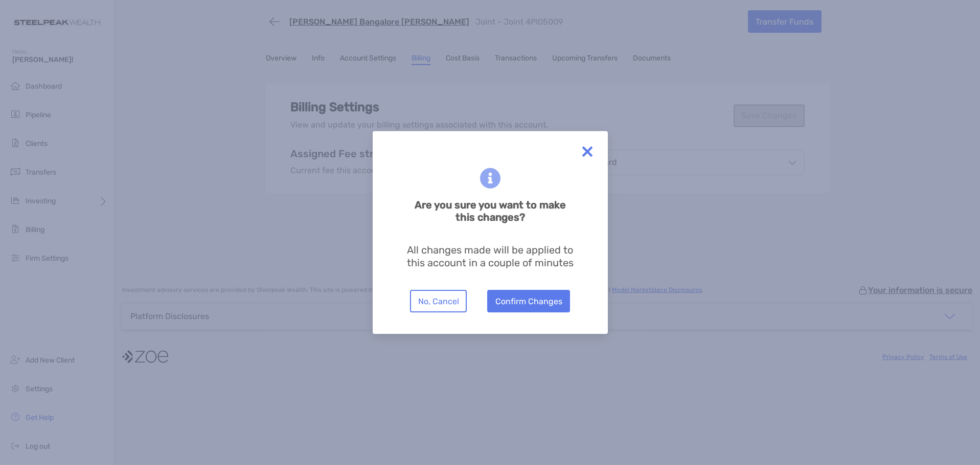 Image resolution: width=980 pixels, height=465 pixels. What do you see at coordinates (490, 211) in the screenshot?
I see `h6: Are you sure you want to make this changes?` at bounding box center [490, 211].